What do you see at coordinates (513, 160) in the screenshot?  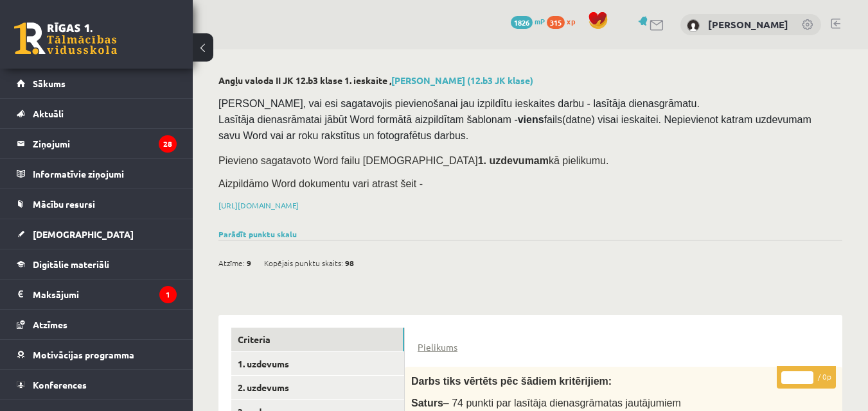 I see `strong: 1. uzdevumam` at bounding box center [513, 160].